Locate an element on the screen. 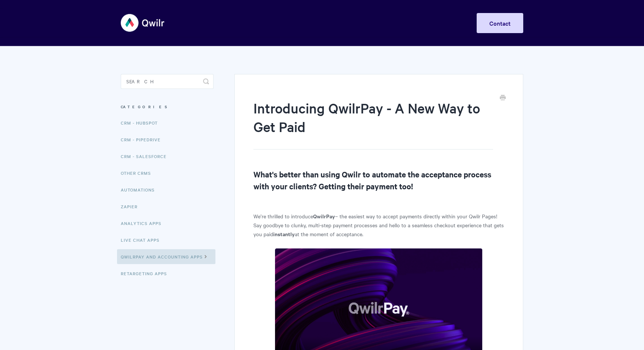 This screenshot has height=350, width=644. a: Print this Article is located at coordinates (503, 98).